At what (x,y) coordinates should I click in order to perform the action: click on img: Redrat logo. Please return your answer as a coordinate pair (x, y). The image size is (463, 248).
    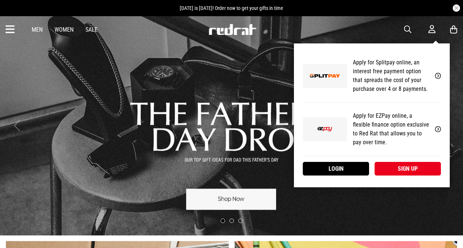
    Looking at the image, I should click on (233, 29).